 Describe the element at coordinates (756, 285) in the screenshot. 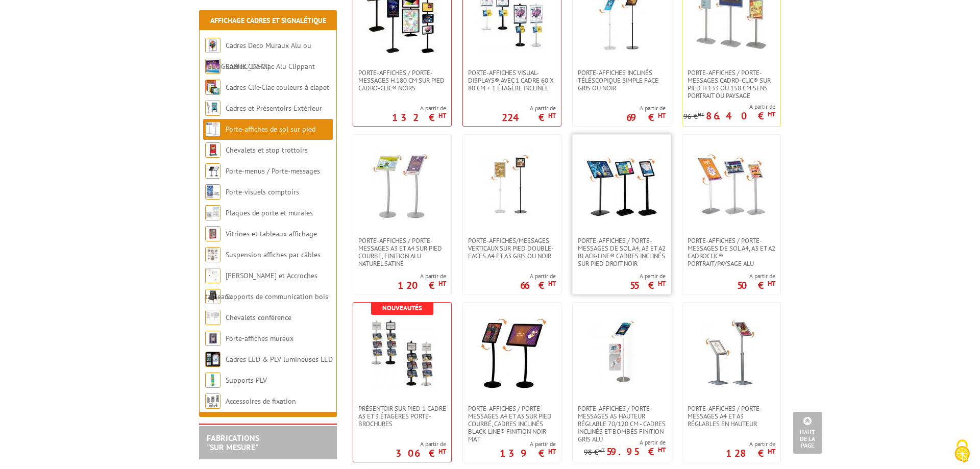

I see `p: 50 €` at that location.